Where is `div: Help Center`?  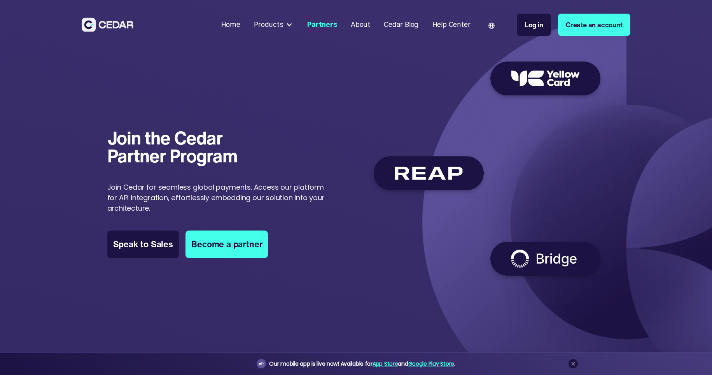 div: Help Center is located at coordinates (452, 25).